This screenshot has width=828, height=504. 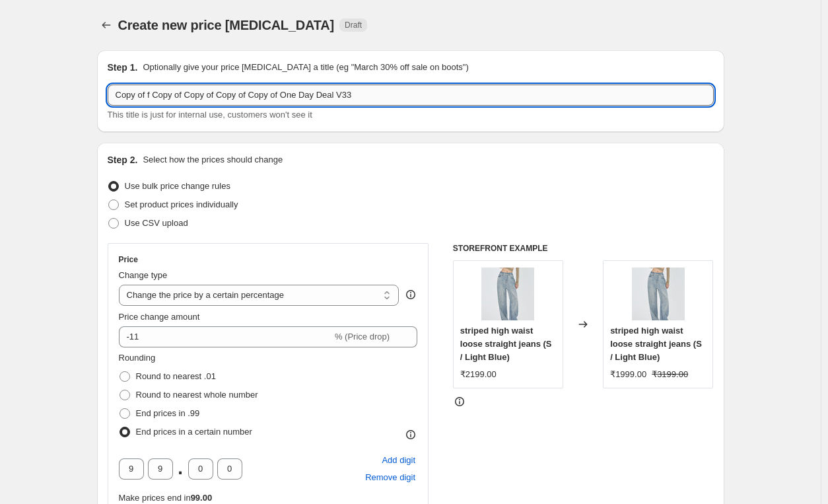 I want to click on span: End prices in .99, so click(x=168, y=413).